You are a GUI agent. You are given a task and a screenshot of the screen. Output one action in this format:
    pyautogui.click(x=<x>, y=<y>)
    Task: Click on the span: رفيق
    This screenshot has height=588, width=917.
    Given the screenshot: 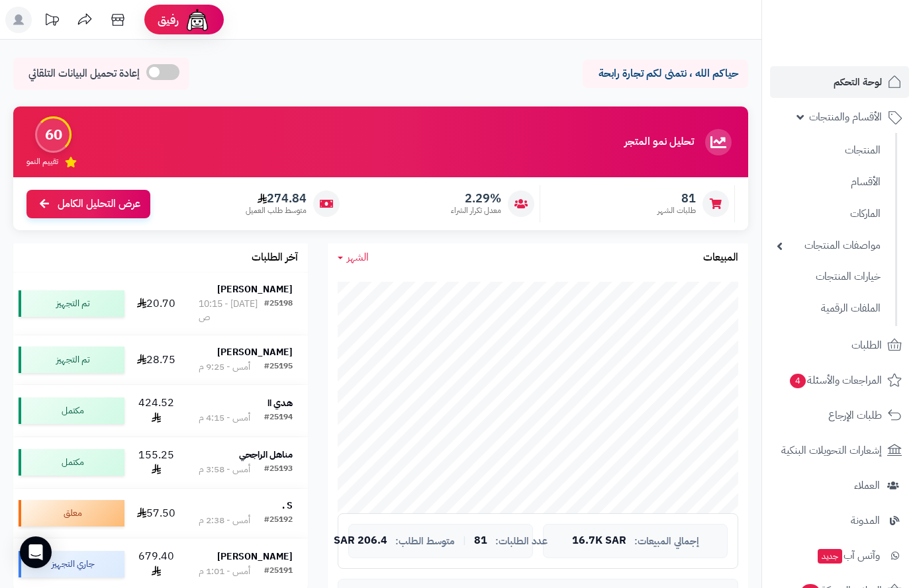 What is the action you would take?
    pyautogui.click(x=168, y=20)
    